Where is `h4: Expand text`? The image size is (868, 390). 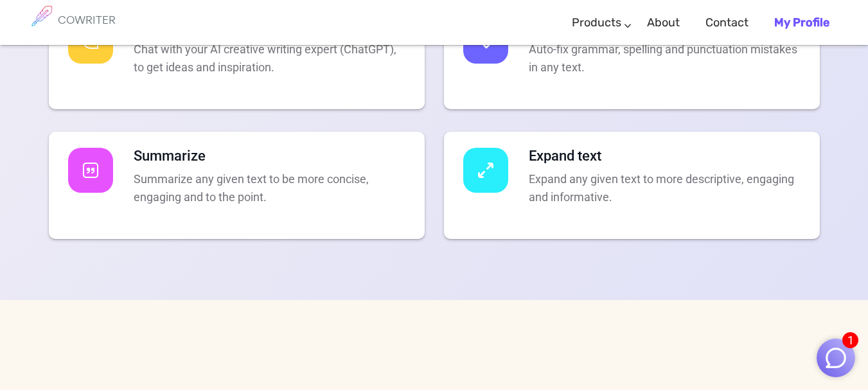 h4: Expand text is located at coordinates (665, 156).